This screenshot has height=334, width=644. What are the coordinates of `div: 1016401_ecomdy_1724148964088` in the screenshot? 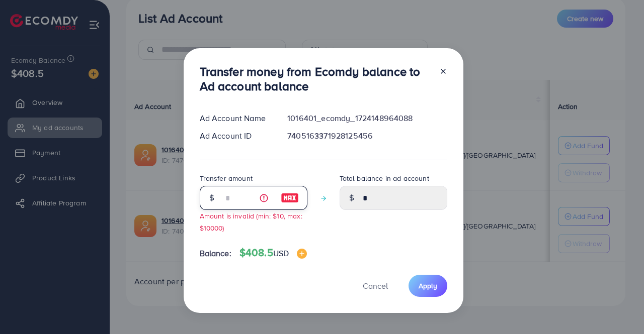 It's located at (367, 118).